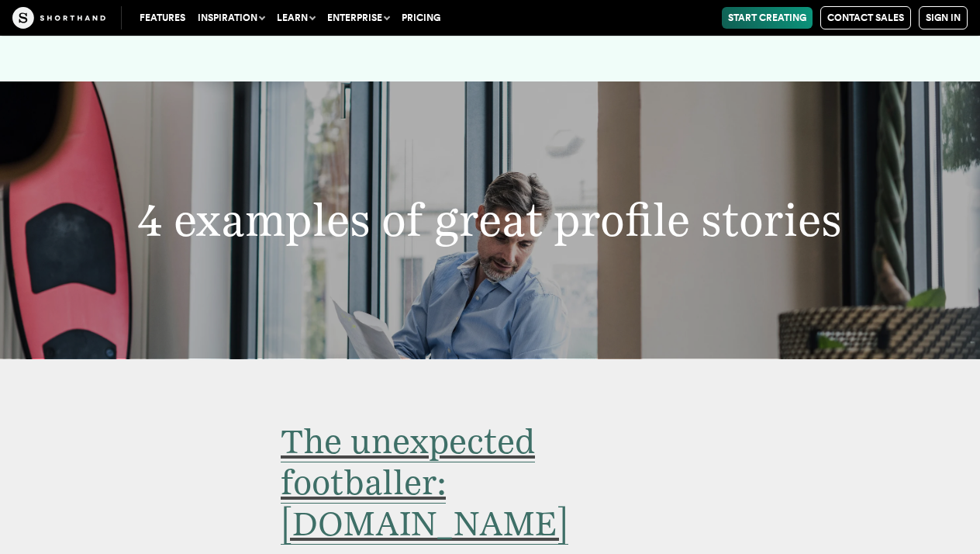 The height and width of the screenshot is (554, 980). What do you see at coordinates (295, 18) in the screenshot?
I see `button: Learn` at bounding box center [295, 18].